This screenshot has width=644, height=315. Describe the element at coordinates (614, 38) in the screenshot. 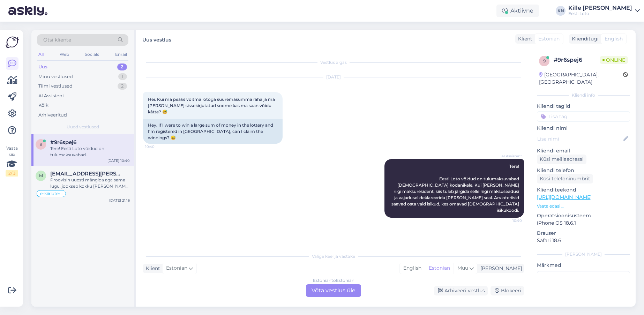

I see `span: English` at that location.